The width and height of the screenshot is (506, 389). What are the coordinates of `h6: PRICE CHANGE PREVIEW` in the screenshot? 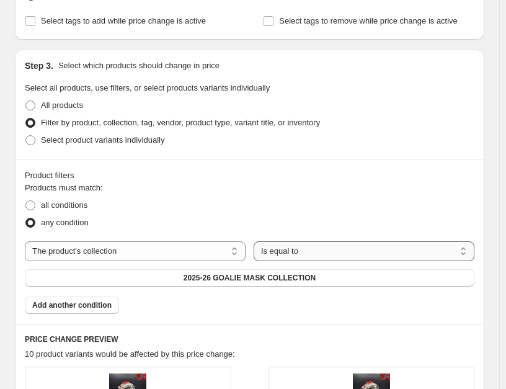 It's located at (249, 339).